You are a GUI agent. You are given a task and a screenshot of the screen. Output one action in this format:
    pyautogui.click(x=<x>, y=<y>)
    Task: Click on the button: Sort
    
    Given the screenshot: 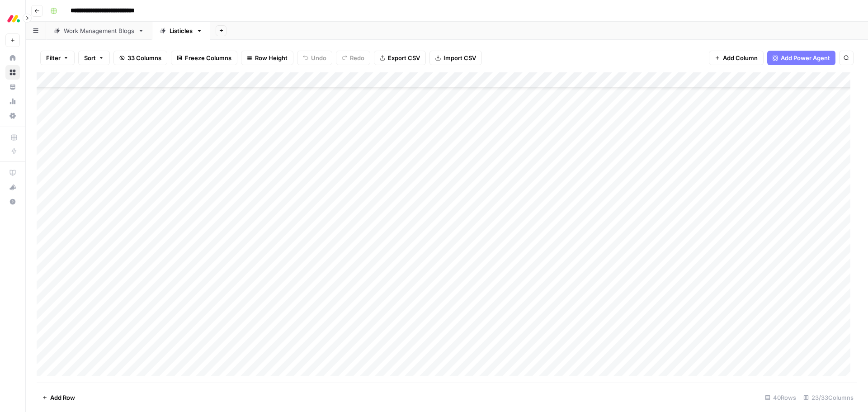 What is the action you would take?
    pyautogui.click(x=94, y=58)
    